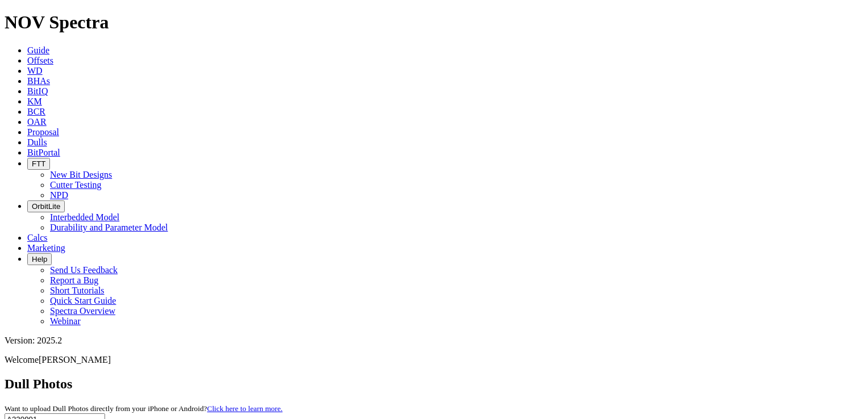  Describe the element at coordinates (46, 248) in the screenshot. I see `a: Marketing` at that location.